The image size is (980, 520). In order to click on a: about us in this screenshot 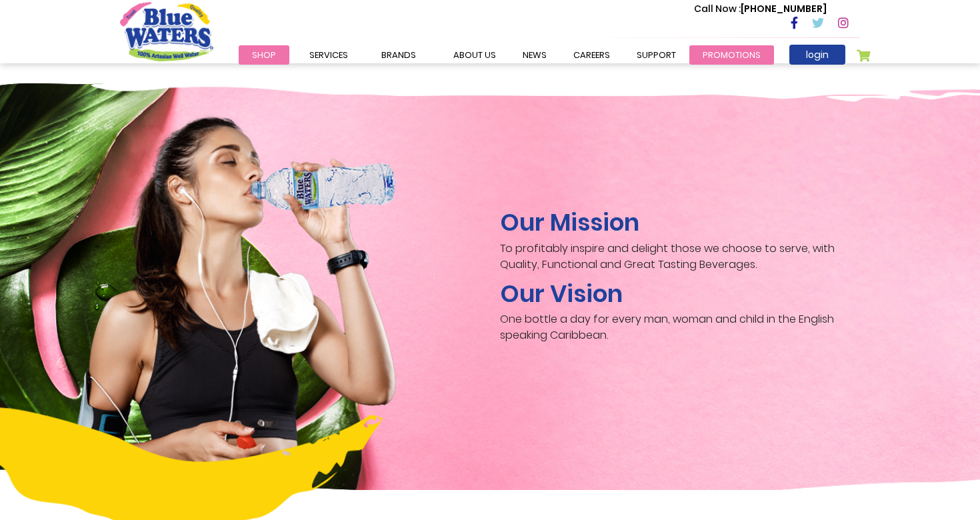, I will do `click(475, 55)`.